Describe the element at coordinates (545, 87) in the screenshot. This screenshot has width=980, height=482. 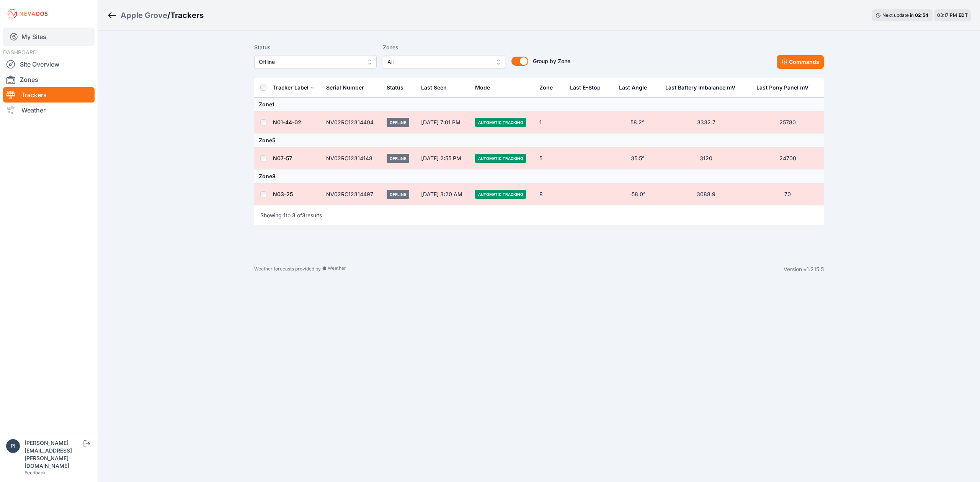
I see `div: Zone` at that location.